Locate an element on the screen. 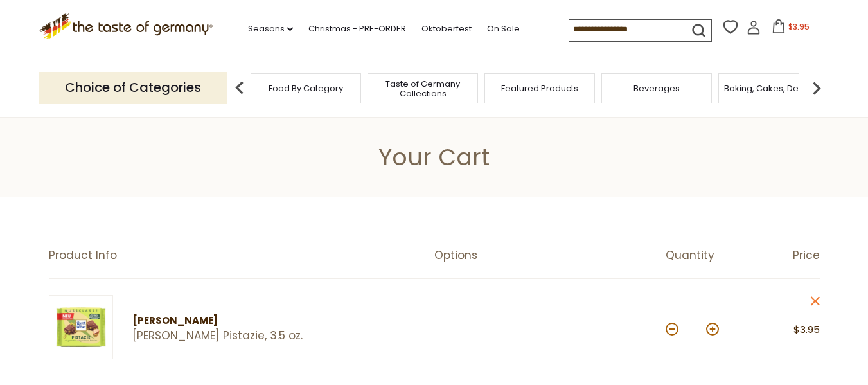 This screenshot has width=868, height=385. a: Baking, Cakes, Desserts is located at coordinates (773, 88).